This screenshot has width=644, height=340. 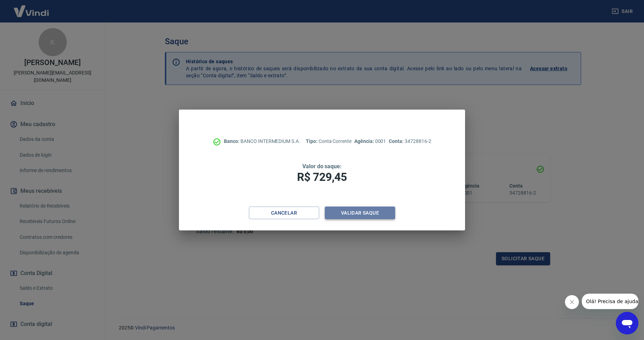 I want to click on span: R$ 729,45, so click(x=322, y=177).